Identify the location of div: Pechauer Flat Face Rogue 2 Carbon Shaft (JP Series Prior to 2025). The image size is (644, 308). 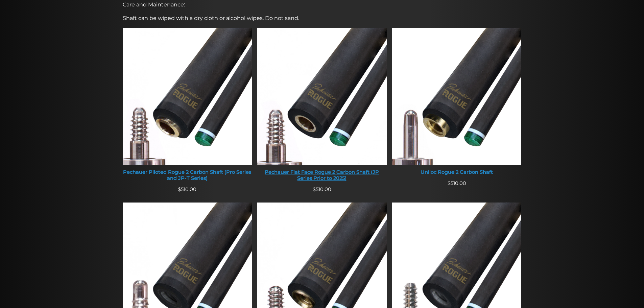
(322, 175).